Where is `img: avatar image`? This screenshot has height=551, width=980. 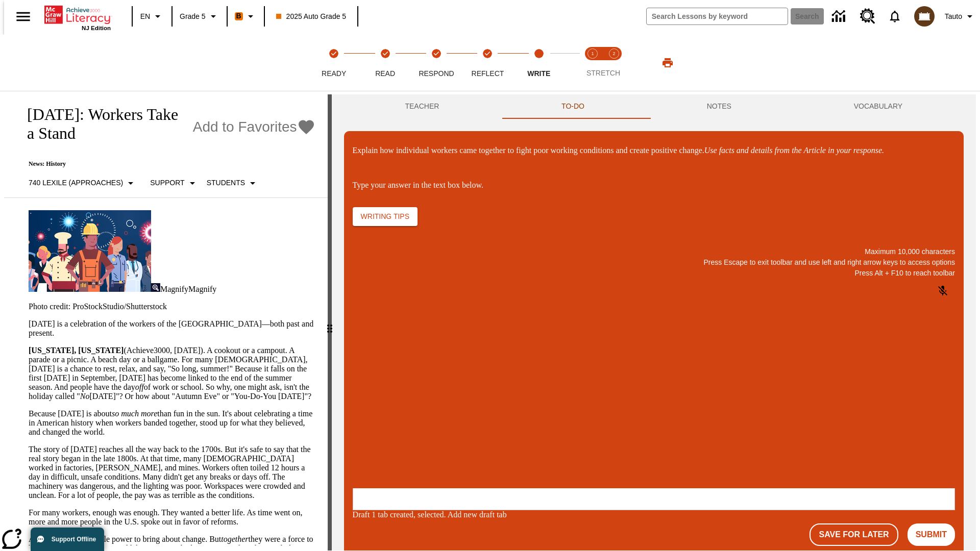
img: avatar image is located at coordinates (924, 16).